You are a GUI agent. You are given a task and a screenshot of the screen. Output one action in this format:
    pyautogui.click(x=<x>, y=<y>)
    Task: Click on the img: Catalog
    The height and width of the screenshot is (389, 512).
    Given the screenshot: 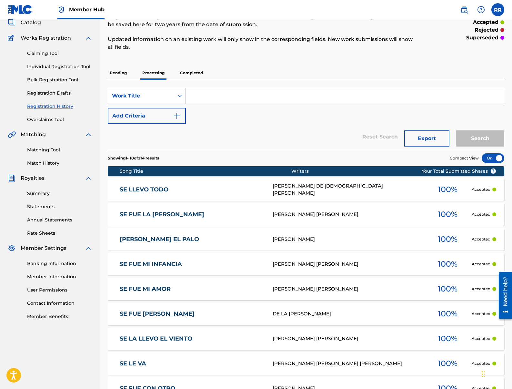 What is the action you would take?
    pyautogui.click(x=12, y=23)
    